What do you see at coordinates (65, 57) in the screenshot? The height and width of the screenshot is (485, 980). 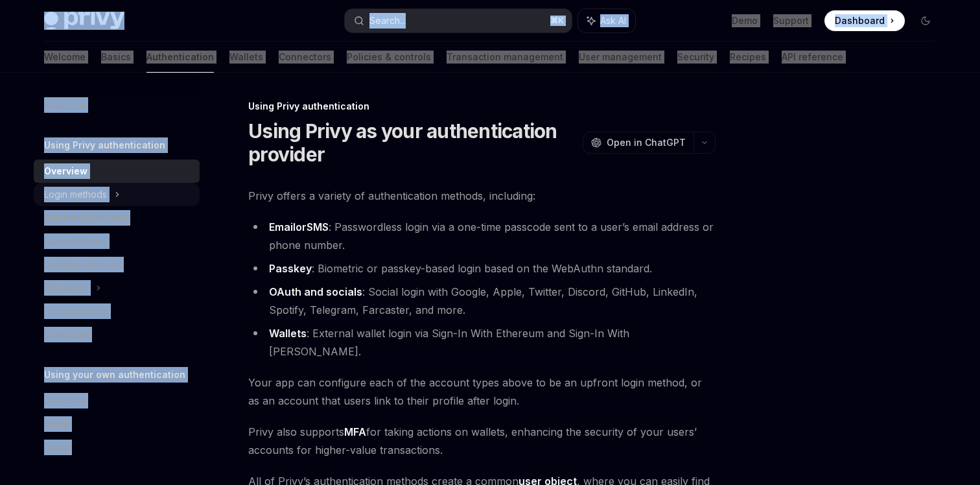 I see `a: Welcome` at bounding box center [65, 57].